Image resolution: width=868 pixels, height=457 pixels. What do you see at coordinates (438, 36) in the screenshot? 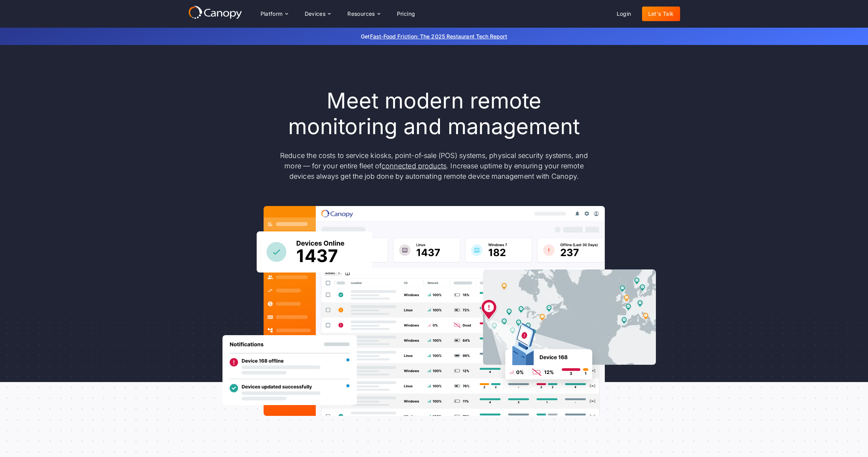
I see `a: Fast-Food Friction: The 2025 Restaurant Tech Report` at bounding box center [438, 36].